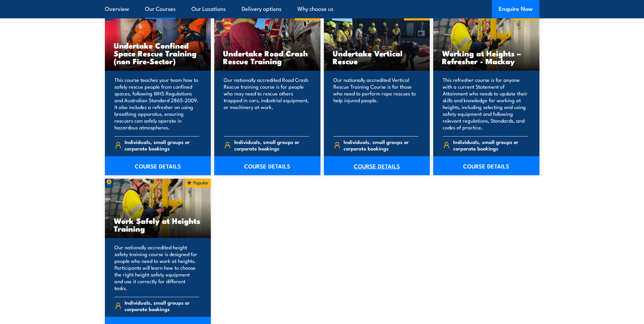  What do you see at coordinates (267, 57) in the screenshot?
I see `h3: Undertake Road Crash Rescue Training` at bounding box center [267, 57].